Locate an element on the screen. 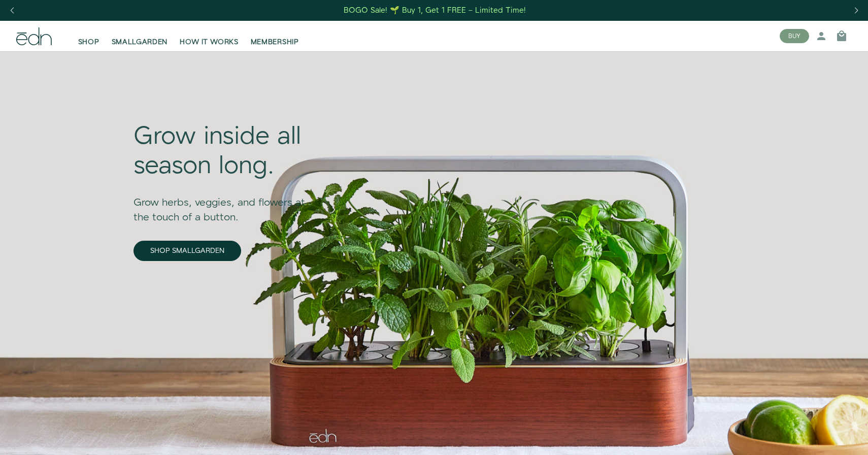  span: MEMBERSHIP is located at coordinates (275, 42).